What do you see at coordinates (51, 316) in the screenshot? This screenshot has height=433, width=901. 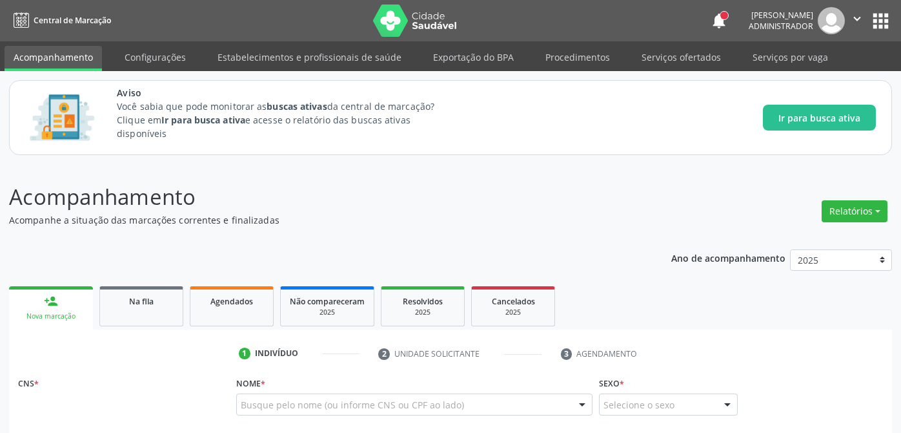 I see `div: Nova marcação` at bounding box center [51, 316].